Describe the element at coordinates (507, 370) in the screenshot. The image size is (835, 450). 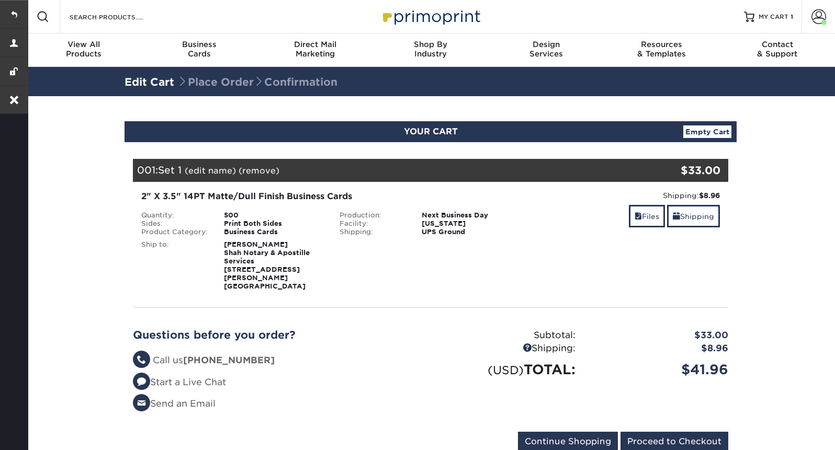
I see `div: TOTAL:` at that location.